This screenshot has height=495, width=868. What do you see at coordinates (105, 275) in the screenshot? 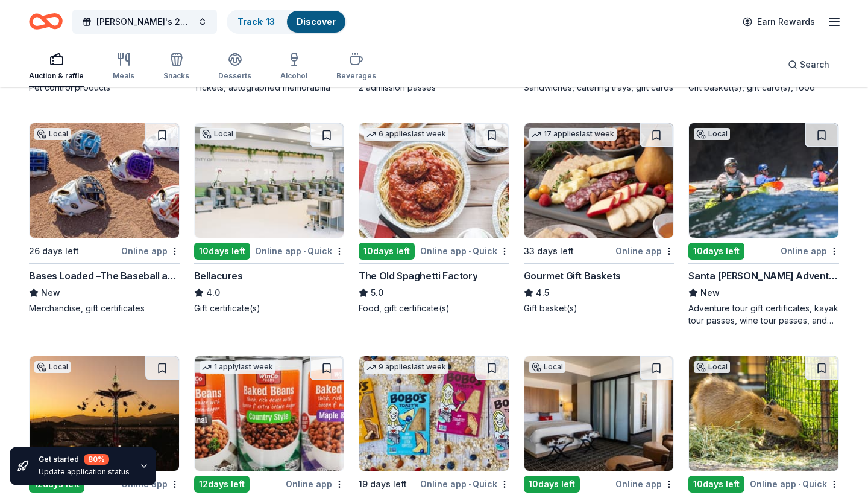
I see `div: Bases Loaded –The Baseball and Softball Superstore` at bounding box center [105, 275].